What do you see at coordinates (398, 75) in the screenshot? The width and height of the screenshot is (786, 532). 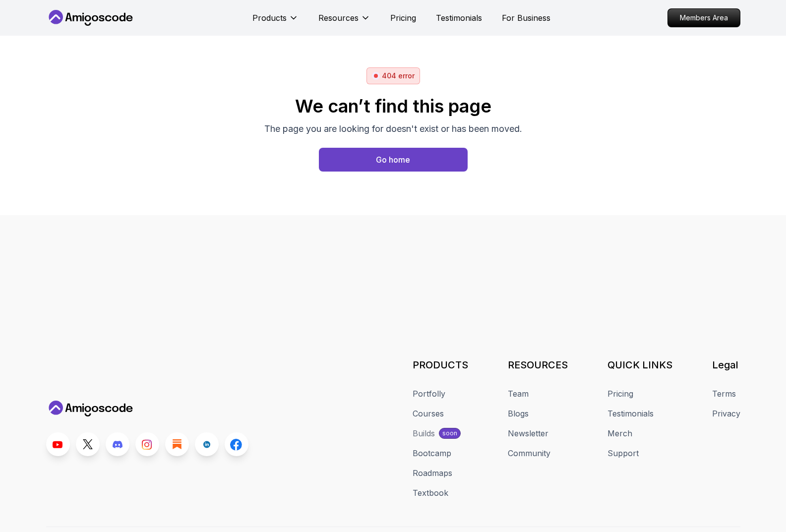 I see `p: 404 error` at bounding box center [398, 75].